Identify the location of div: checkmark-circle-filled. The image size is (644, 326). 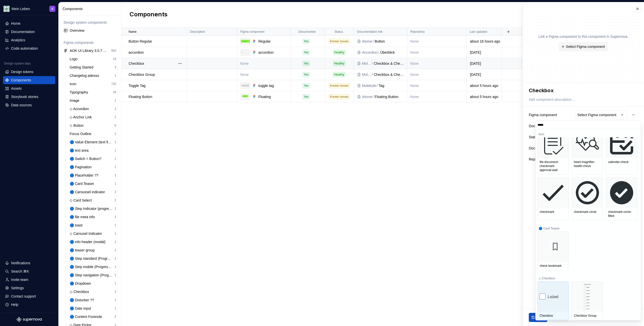
(621, 214).